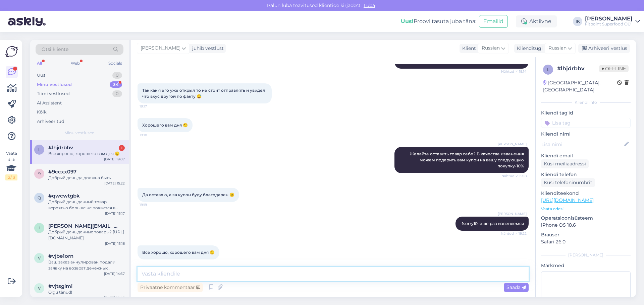 Image resolution: width=644 pixels, height=305 pixels. I want to click on span: -1sorry10, еще раз извеняемся, so click(491, 224).